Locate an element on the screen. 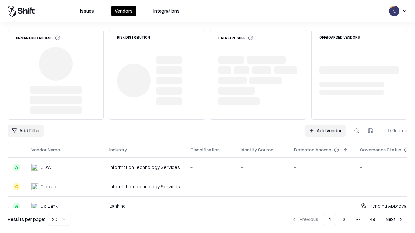  div: Industry is located at coordinates (118, 150).